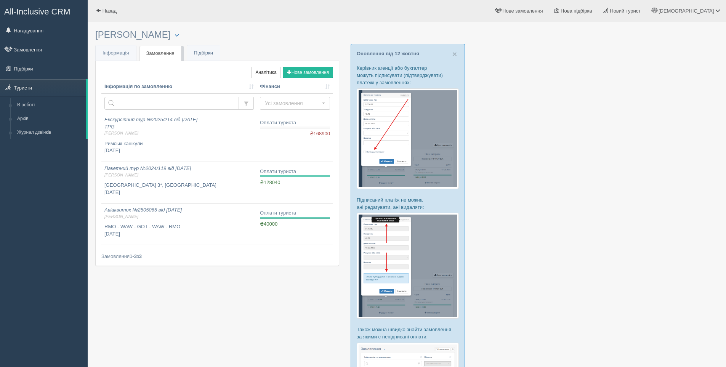 This screenshot has width=726, height=367. Describe the element at coordinates (576, 11) in the screenshot. I see `span: Нова підбірка` at that location.